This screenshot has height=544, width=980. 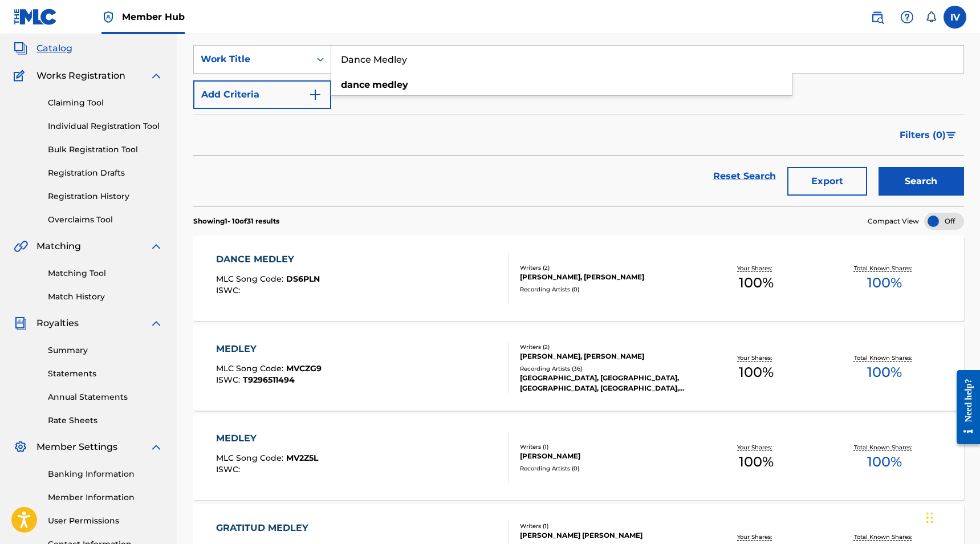 What do you see at coordinates (105, 350) in the screenshot?
I see `a: Summary` at bounding box center [105, 350].